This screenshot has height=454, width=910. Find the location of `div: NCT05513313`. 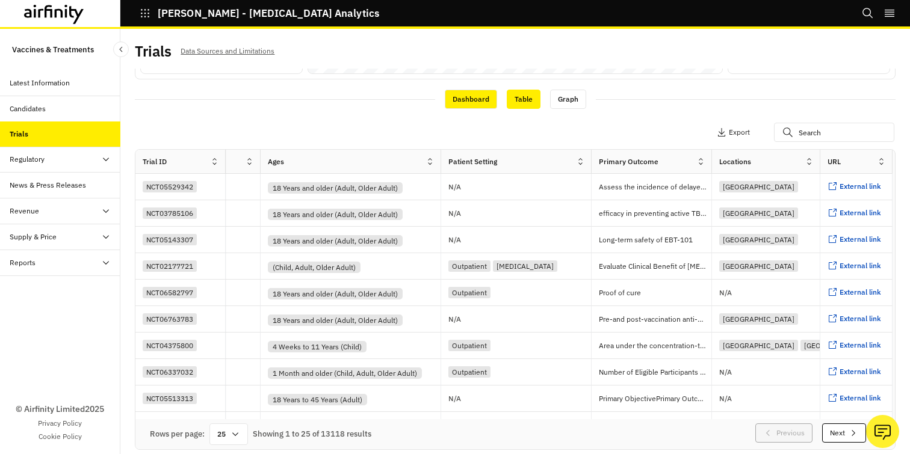

div: NCT05513313 is located at coordinates (170, 398).